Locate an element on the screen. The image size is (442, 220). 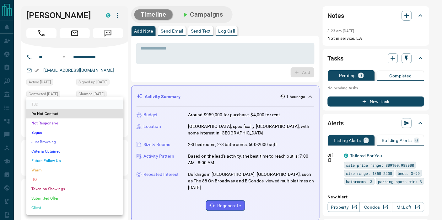
li: Taken on Showings is located at coordinates (75, 189).